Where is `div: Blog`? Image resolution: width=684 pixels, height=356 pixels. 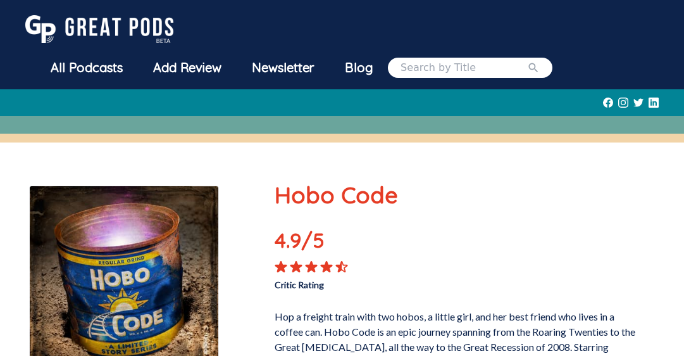 div: Blog is located at coordinates (359, 68).